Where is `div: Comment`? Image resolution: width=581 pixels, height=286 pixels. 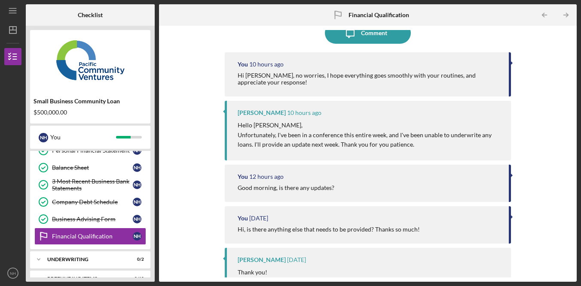 div: Comment is located at coordinates (374, 33).